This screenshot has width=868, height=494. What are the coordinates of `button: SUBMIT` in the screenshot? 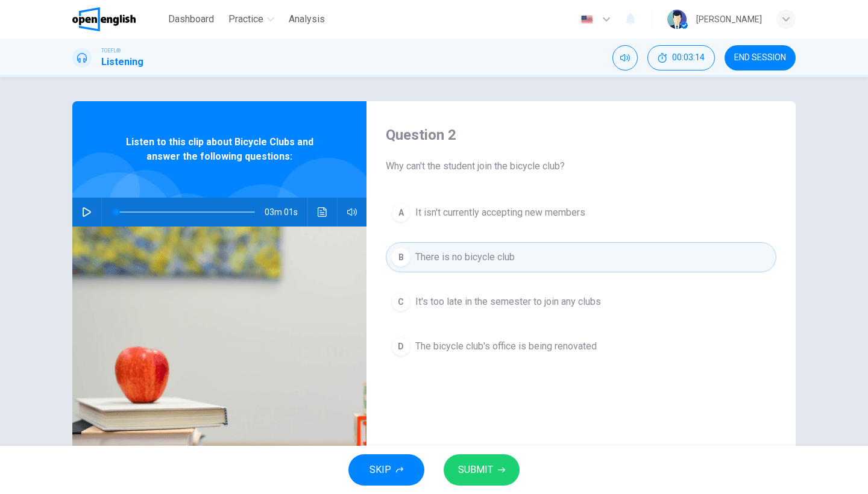 It's located at (482, 470).